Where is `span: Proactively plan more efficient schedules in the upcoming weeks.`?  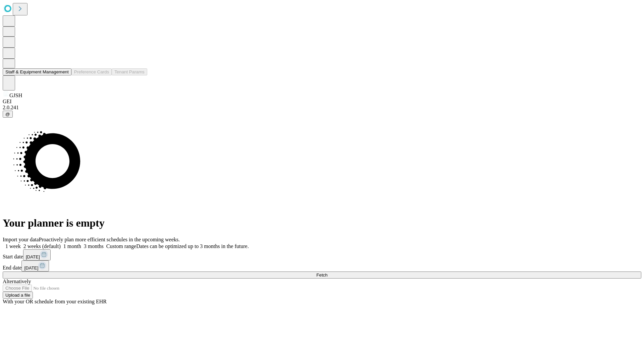 span: Proactively plan more efficient schedules in the upcoming weeks. is located at coordinates (109, 239).